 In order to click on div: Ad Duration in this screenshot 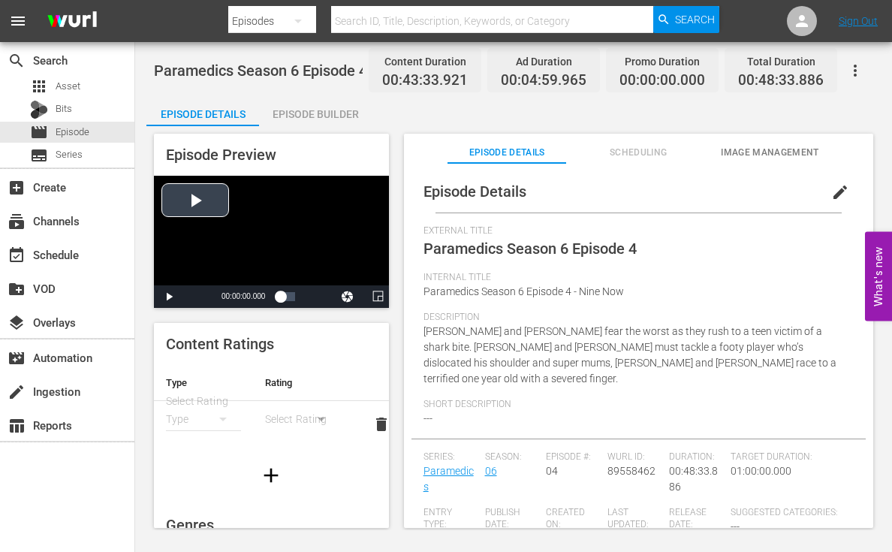, I will do `click(544, 62)`.